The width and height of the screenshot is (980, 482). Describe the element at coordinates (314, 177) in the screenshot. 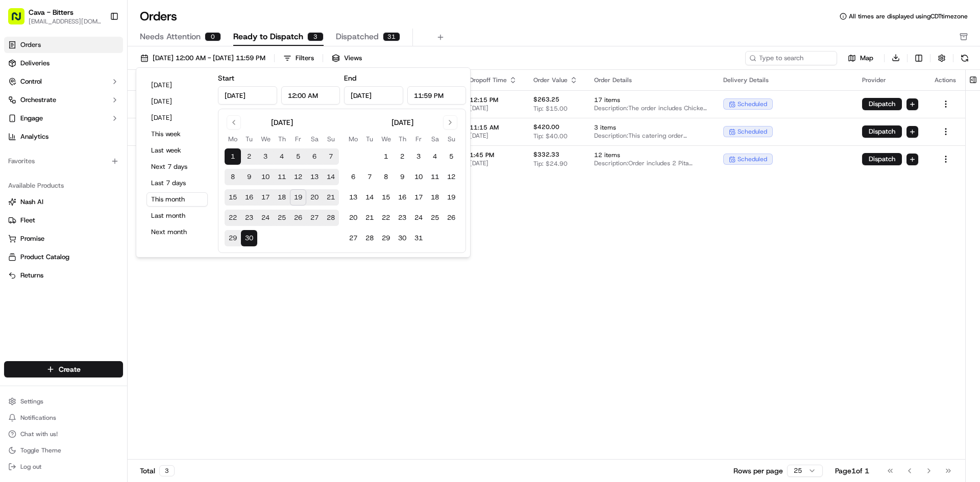

I see `button: 13` at that location.